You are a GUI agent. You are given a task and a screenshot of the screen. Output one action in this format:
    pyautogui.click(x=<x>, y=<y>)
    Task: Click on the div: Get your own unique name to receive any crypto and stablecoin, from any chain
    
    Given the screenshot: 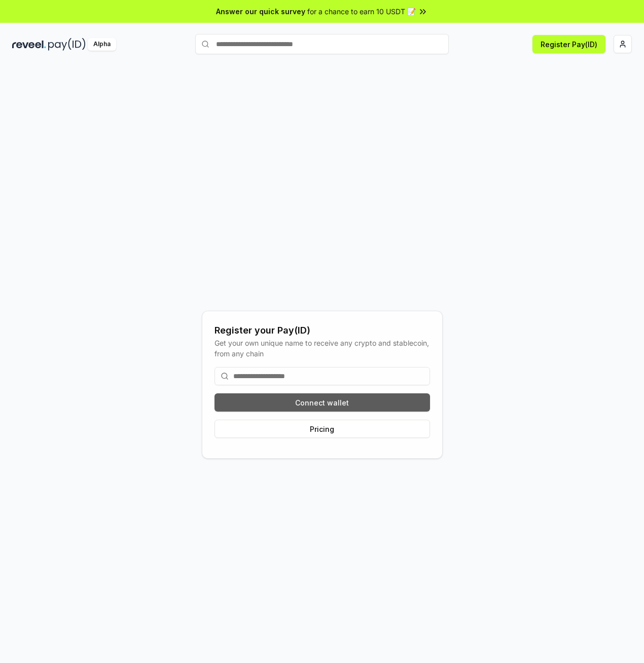 What is the action you would take?
    pyautogui.click(x=322, y=348)
    